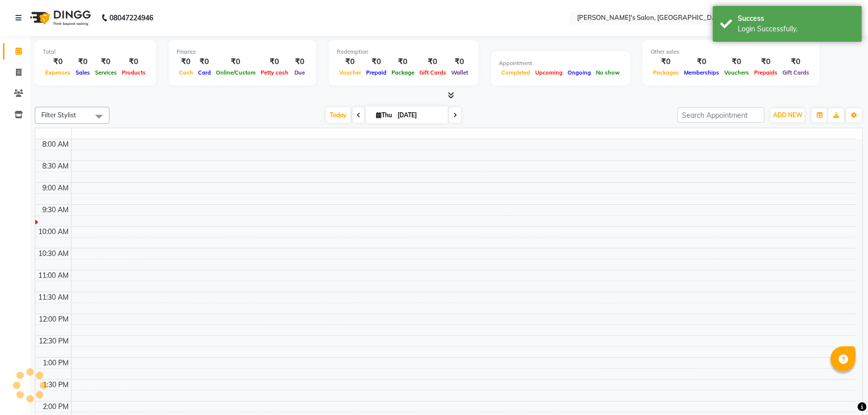  Describe the element at coordinates (701, 73) in the screenshot. I see `span: Memberships` at that location.